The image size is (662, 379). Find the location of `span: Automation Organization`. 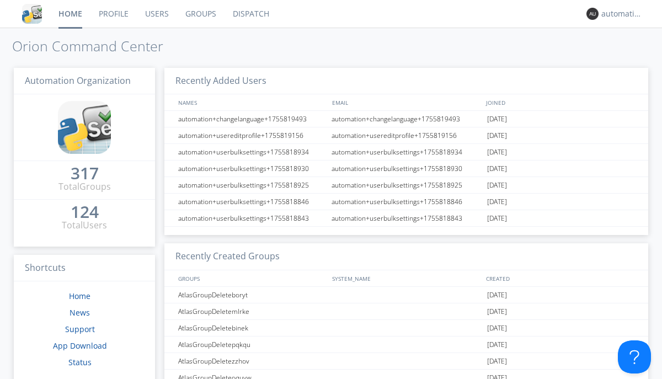

span: Automation Organization is located at coordinates (78, 81).